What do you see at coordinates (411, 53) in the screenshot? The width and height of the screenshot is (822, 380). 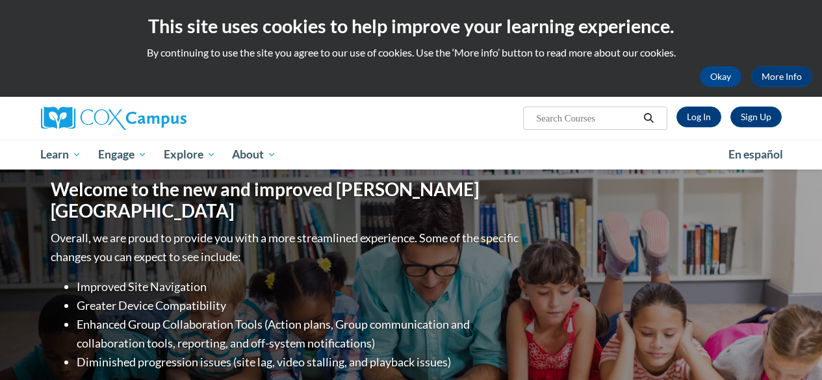 I see `p: By continuing to use the site you agree to our use of cookies. Use the ‘More info’ button to read...` at bounding box center [411, 53].